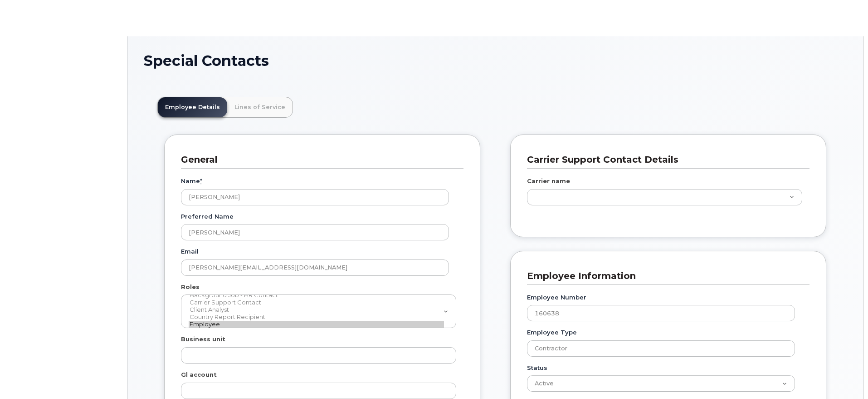 The height and width of the screenshot is (399, 868). Describe the element at coordinates (665, 159) in the screenshot. I see `h3: Carrier Support Contact Details` at that location.